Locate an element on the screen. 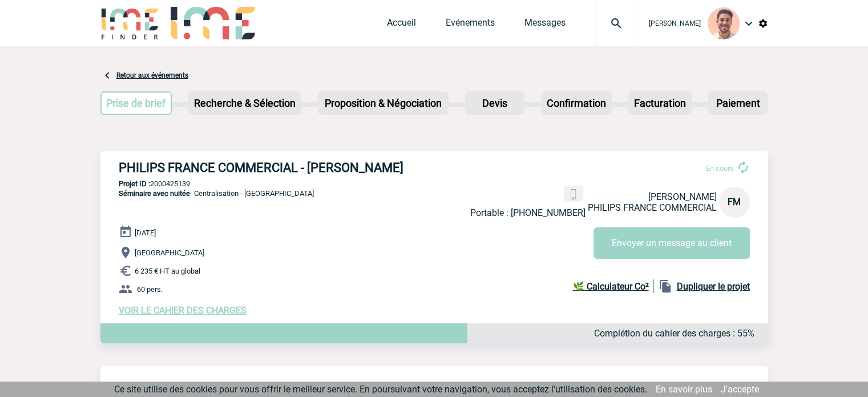 Image resolution: width=868 pixels, height=397 pixels. span: Ce site utilise des cookies pour vous offrir le meilleur service. En poursuivant votre navigation... is located at coordinates (381, 389).